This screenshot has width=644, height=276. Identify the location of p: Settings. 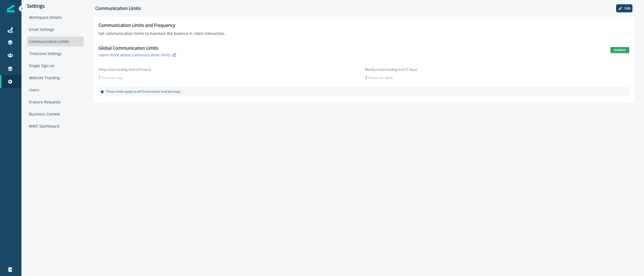
(55, 6).